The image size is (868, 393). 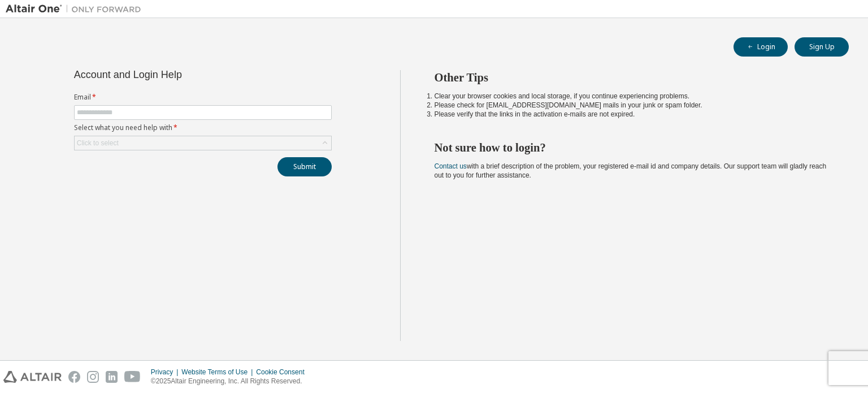 What do you see at coordinates (283, 372) in the screenshot?
I see `div: Cookie Consent` at bounding box center [283, 372].